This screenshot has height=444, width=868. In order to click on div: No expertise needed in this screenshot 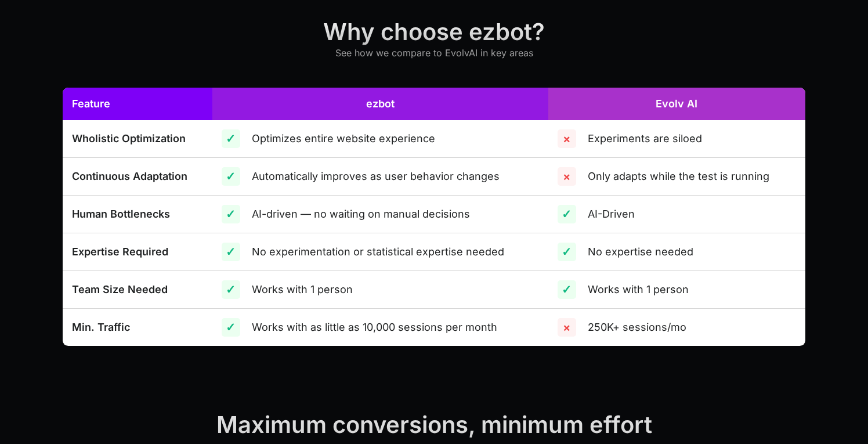, I will do `click(640, 252)`.